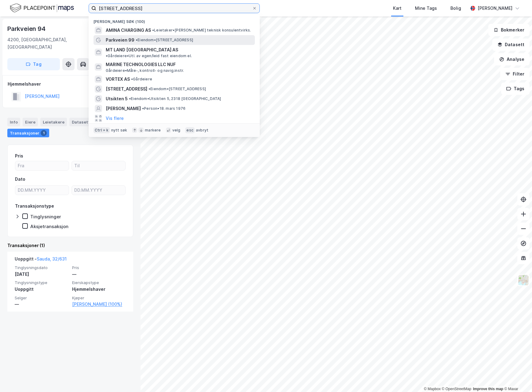 The width and height of the screenshot is (532, 392). What do you see at coordinates (81, 122) in the screenshot?
I see `div: Datasett` at bounding box center [81, 122].